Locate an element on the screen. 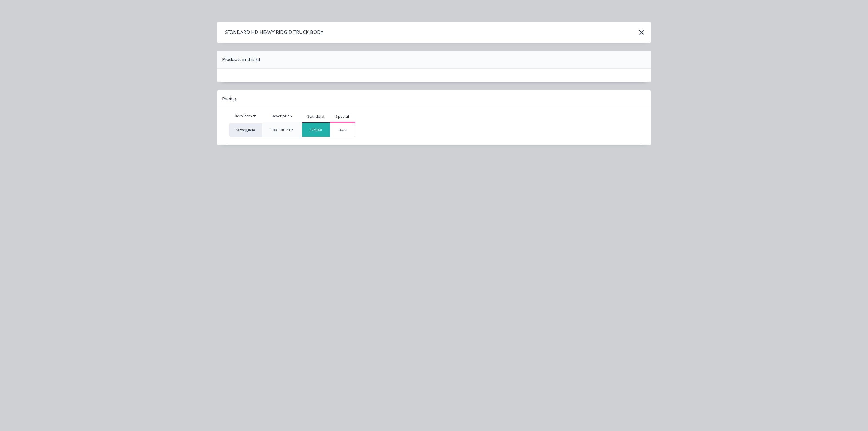 The width and height of the screenshot is (868, 431). div: Xero Item # is located at coordinates (245, 116).